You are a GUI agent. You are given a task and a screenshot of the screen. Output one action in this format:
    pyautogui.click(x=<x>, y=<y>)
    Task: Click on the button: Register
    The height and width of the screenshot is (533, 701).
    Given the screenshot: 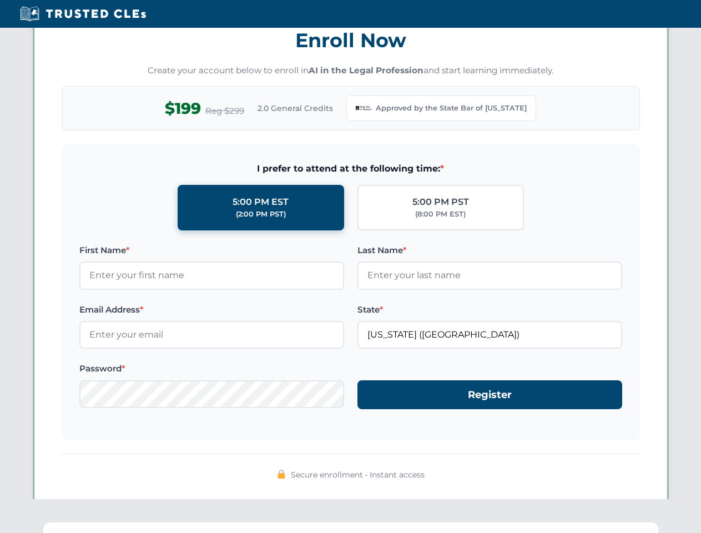 What is the action you would take?
    pyautogui.click(x=490, y=395)
    